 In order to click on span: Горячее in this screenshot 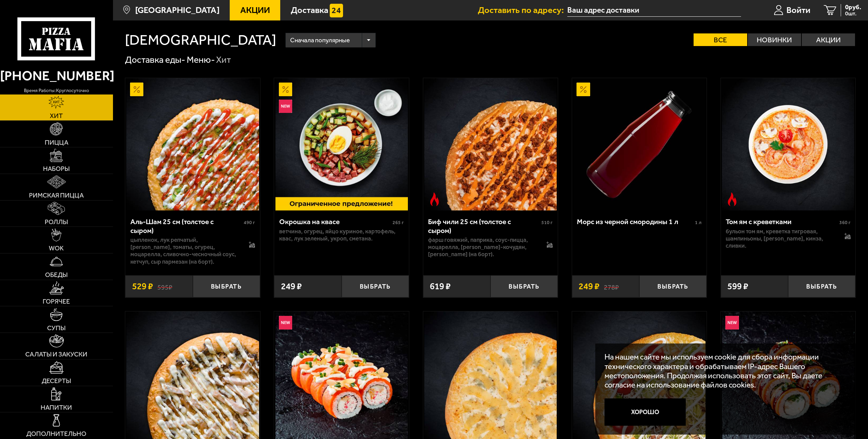, I will do `click(56, 301)`.